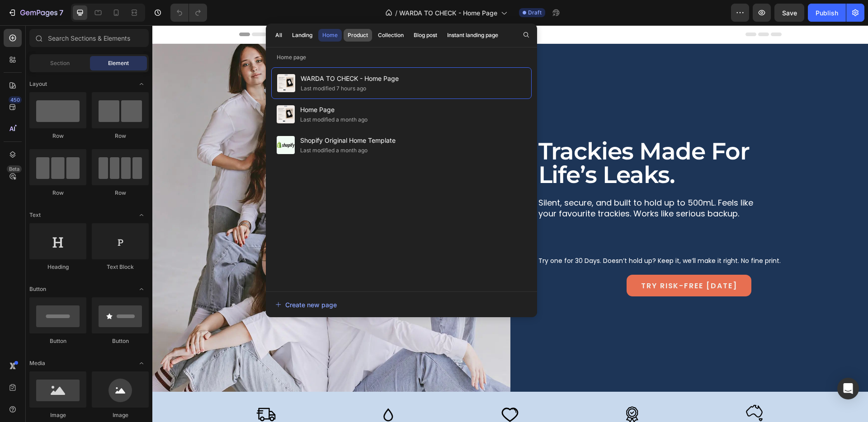 Image resolution: width=868 pixels, height=422 pixels. Describe the element at coordinates (18, 27) in the screenshot. I see `img: website_grey.svg` at that location.